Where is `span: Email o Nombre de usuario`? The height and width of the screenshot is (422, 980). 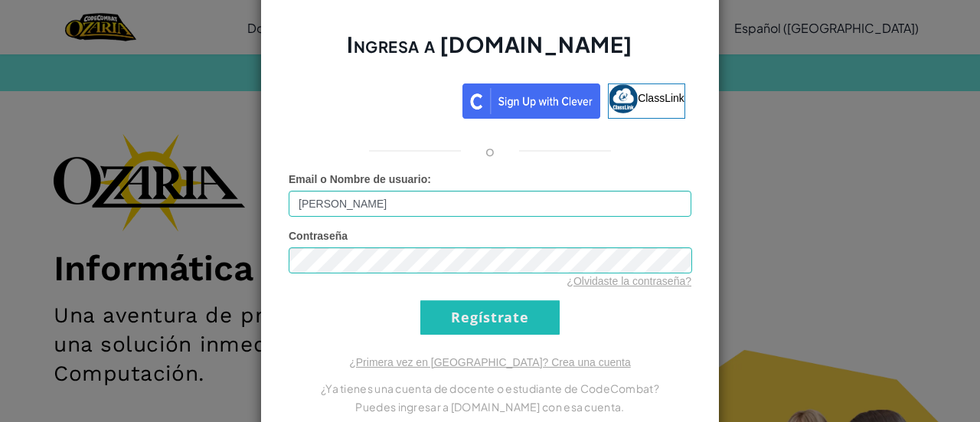 span: Email o Nombre de usuario is located at coordinates (358, 179).